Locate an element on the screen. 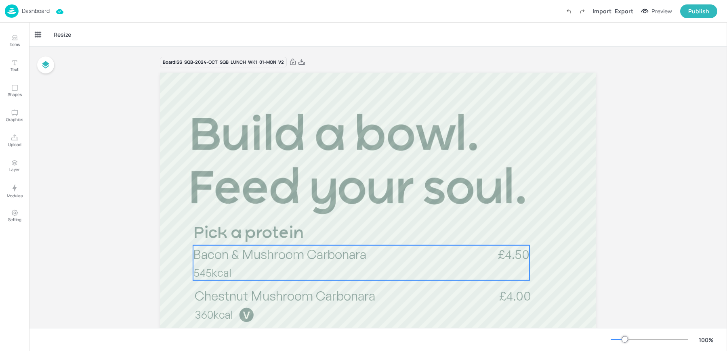  span: £4.50 is located at coordinates (513, 254).